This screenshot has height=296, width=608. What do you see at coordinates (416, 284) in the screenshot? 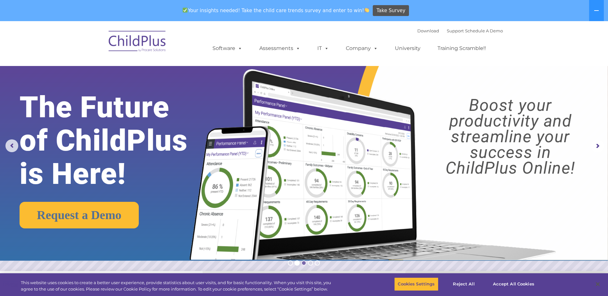
I see `button: Cookies Settings` at bounding box center [416, 284].